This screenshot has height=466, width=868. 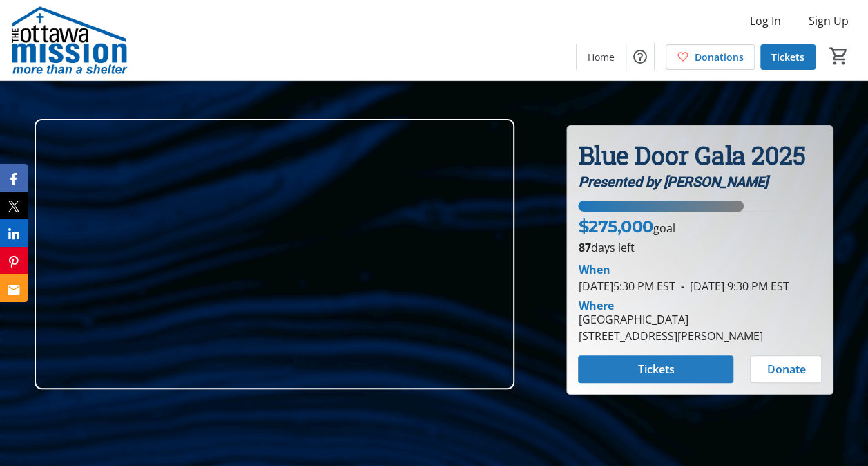 What do you see at coordinates (600, 57) in the screenshot?
I see `span: Home` at bounding box center [600, 57].